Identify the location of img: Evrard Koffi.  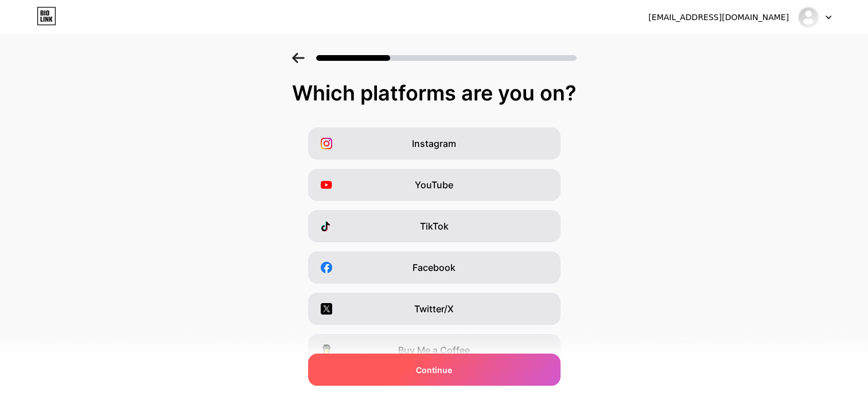
(808, 17).